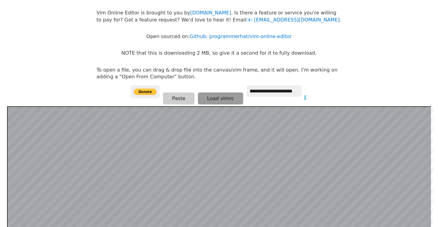 This screenshot has width=438, height=227. I want to click on p: Vim Online Editor is brought to you by . Is there a feature or service you're willing to pay for?..., so click(219, 16).